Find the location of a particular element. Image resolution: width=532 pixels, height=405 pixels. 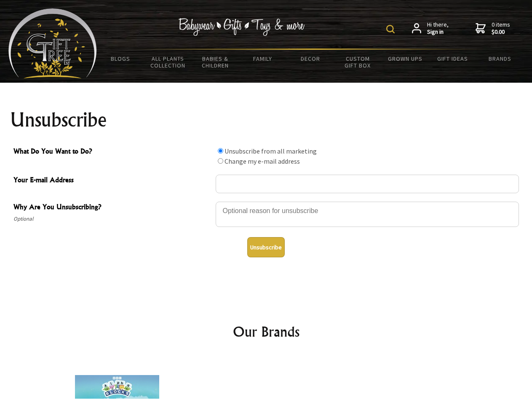

span: Your E-mail Address is located at coordinates (112, 180).